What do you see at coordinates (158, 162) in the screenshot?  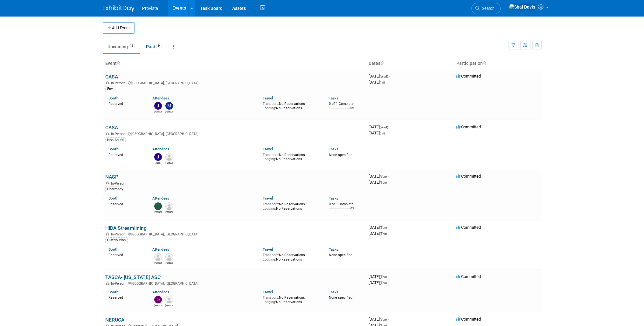 I see `div: Jack Baird` at bounding box center [158, 162].